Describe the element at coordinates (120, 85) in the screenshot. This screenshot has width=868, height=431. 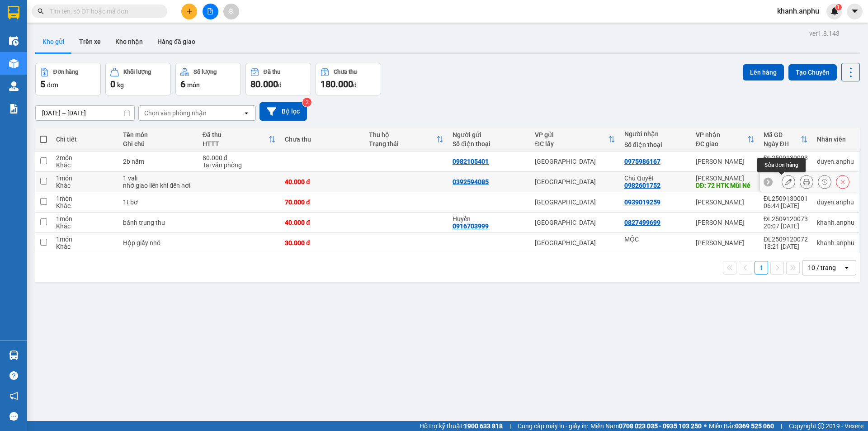
I see `span: kg` at that location.